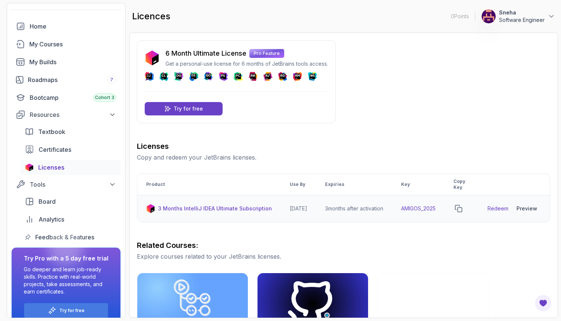  What do you see at coordinates (522, 20) in the screenshot?
I see `p: Software Engineer` at bounding box center [522, 20].